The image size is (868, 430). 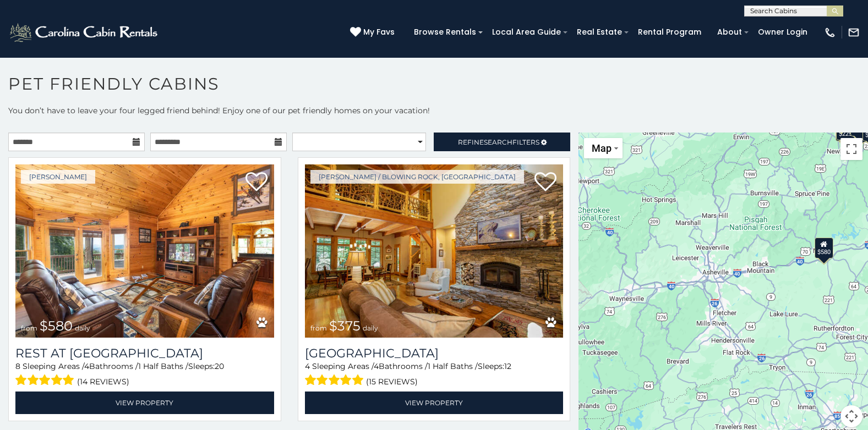 I want to click on a: Rental Program, so click(x=669, y=32).